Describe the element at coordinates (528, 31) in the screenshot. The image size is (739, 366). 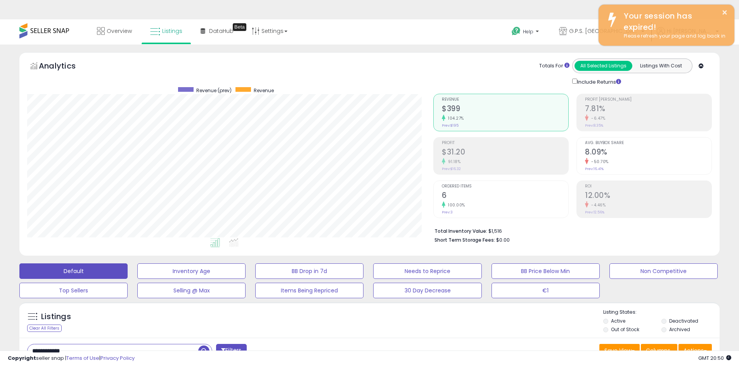
I see `span: Help` at that location.